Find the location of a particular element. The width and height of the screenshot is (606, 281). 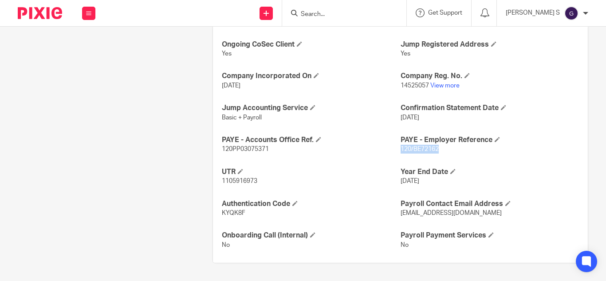

h4: Jump Accounting Service is located at coordinates (311, 108).